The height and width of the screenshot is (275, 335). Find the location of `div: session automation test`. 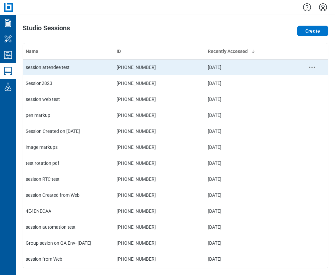

div: session automation test is located at coordinates (68, 227).